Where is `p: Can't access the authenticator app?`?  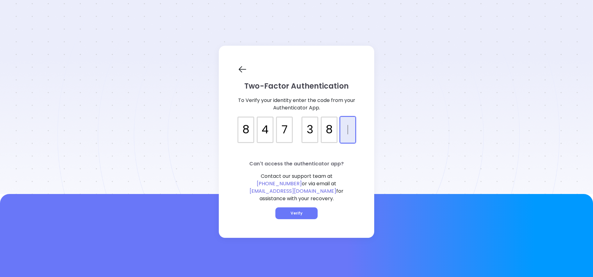
p: Can't access the authenticator app? is located at coordinates (296, 164).